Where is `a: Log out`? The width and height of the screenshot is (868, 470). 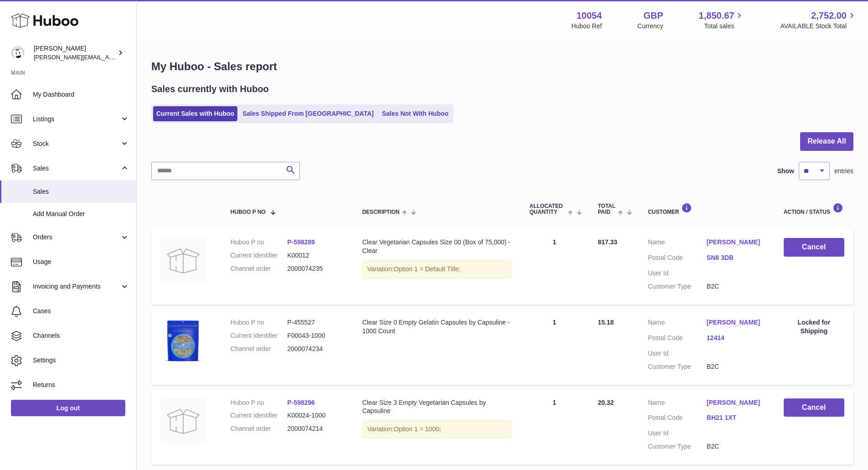
a: Log out is located at coordinates (68, 408).